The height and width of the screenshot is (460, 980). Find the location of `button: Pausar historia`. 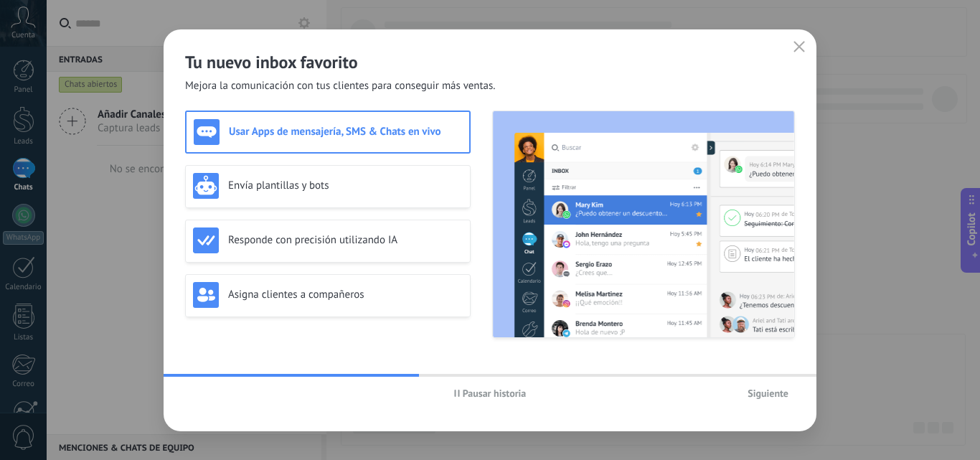

button: Pausar historia is located at coordinates (490, 393).